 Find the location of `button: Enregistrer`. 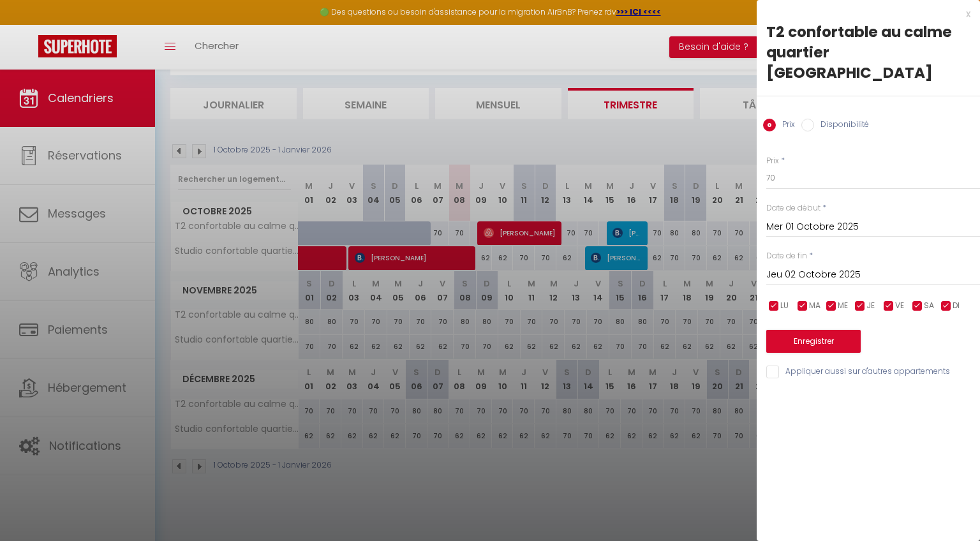

button: Enregistrer is located at coordinates (814, 341).